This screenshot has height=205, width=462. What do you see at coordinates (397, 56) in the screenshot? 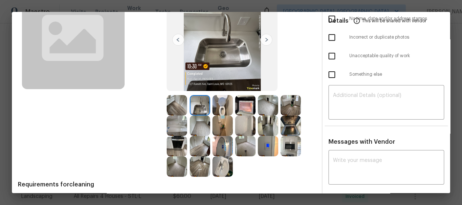
I see `span: Unacceptable quality of work` at bounding box center [397, 56].